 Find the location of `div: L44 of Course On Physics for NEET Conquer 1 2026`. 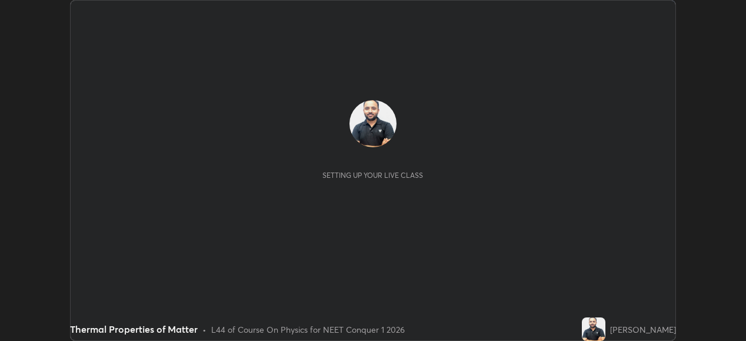

div: L44 of Course On Physics for NEET Conquer 1 2026 is located at coordinates (308, 329).